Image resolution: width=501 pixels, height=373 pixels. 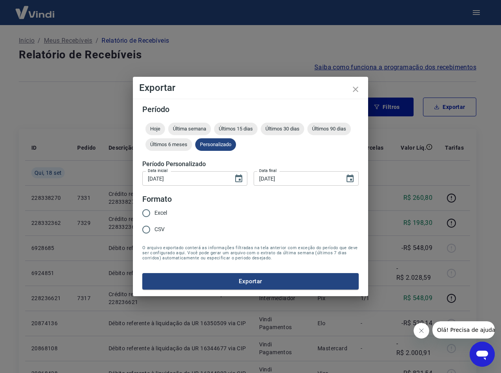 What do you see at coordinates (282, 129) in the screenshot?
I see `div: Últimos 30 dias` at bounding box center [282, 129].